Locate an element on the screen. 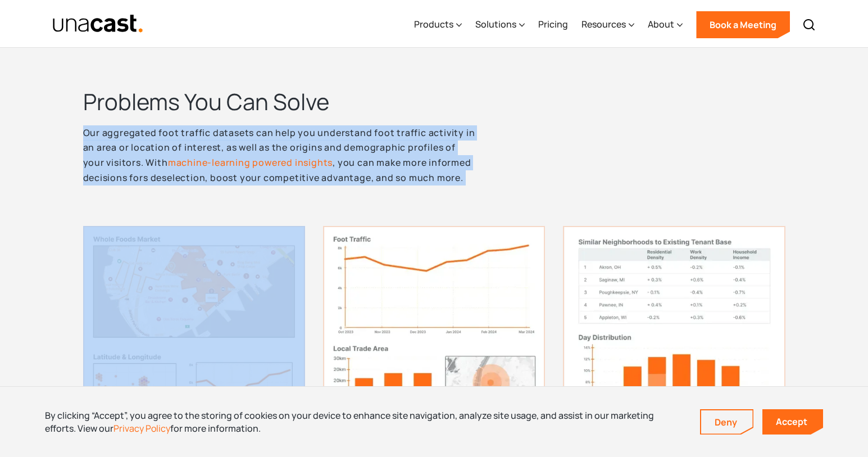 This screenshot has width=868, height=457. a: home is located at coordinates (98, 23).